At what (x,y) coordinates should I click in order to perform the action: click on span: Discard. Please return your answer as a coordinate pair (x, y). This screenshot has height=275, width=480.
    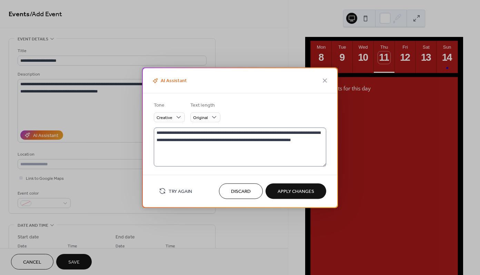
    Looking at the image, I should click on (241, 191).